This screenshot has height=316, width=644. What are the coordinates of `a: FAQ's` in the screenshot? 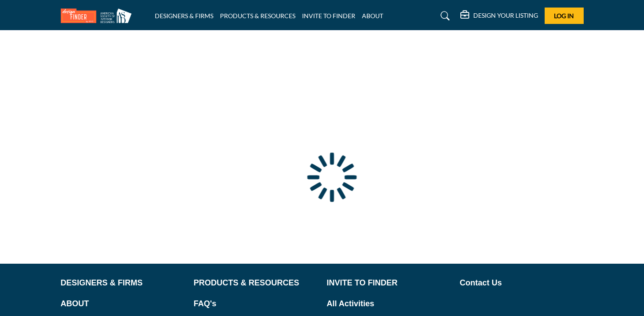 It's located at (255, 303).